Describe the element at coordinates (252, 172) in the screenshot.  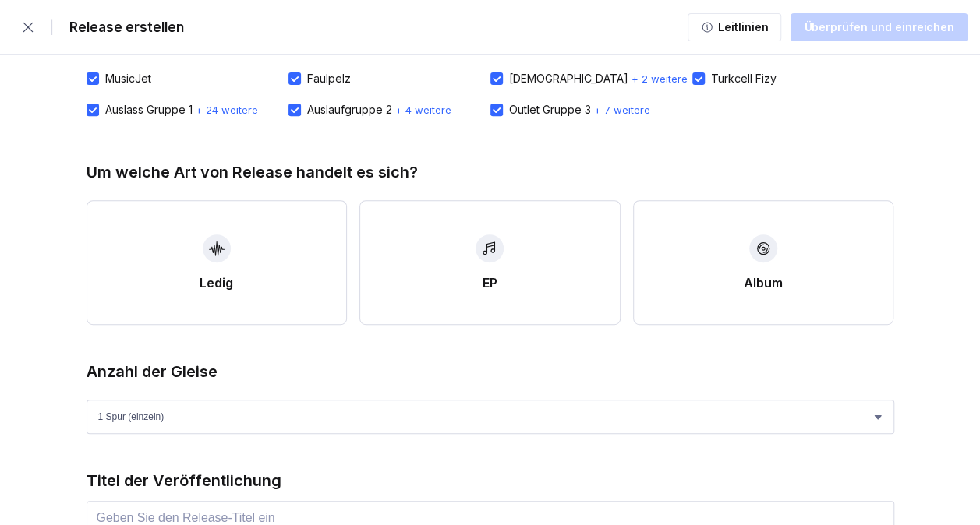
I see `div: Um welche Art von Release handelt es sich?` at that location.